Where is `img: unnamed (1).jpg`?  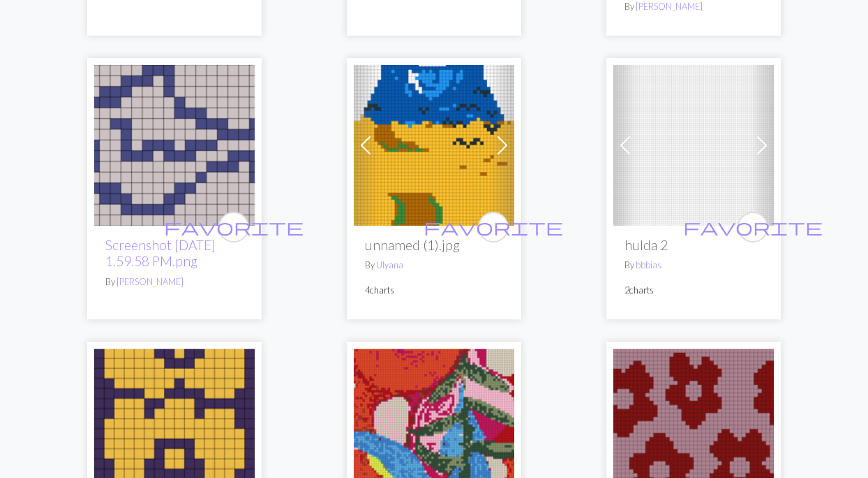
img: unnamed (1).jpg is located at coordinates (434, 146).